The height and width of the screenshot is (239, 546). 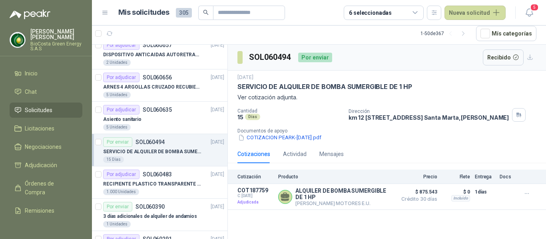 I want to click on p: SOL060656, so click(x=157, y=77).